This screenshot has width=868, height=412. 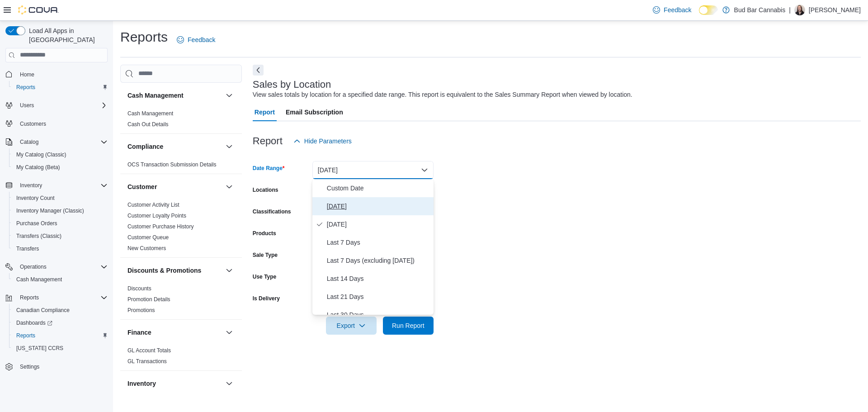 What do you see at coordinates (60, 167) in the screenshot?
I see `button: My Catalog (Beta)` at bounding box center [60, 167].